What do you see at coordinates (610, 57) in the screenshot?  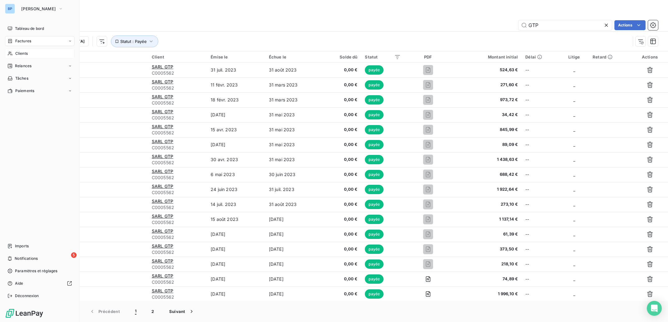 I see `div: Retard` at bounding box center [610, 57].